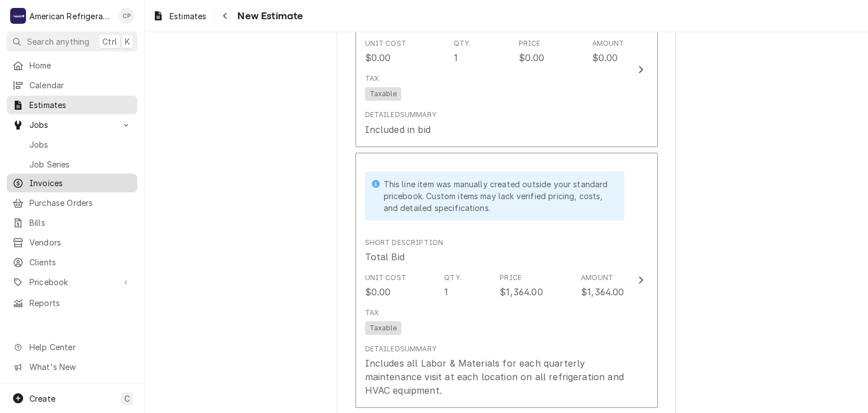  I want to click on span: C, so click(127, 398).